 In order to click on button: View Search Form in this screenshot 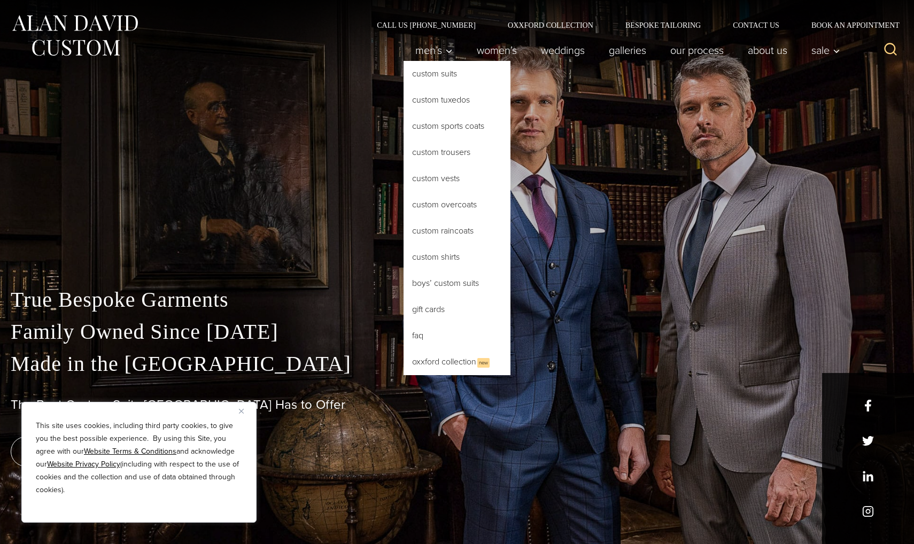, I will do `click(891, 50)`.